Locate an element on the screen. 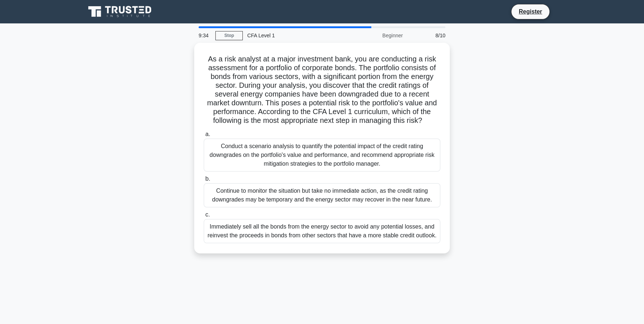  div: CFA Level 1 is located at coordinates (293, 36).